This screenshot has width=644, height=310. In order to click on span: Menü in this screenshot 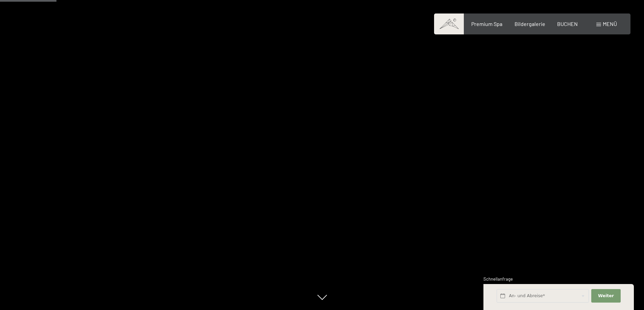, I will do `click(610, 23)`.